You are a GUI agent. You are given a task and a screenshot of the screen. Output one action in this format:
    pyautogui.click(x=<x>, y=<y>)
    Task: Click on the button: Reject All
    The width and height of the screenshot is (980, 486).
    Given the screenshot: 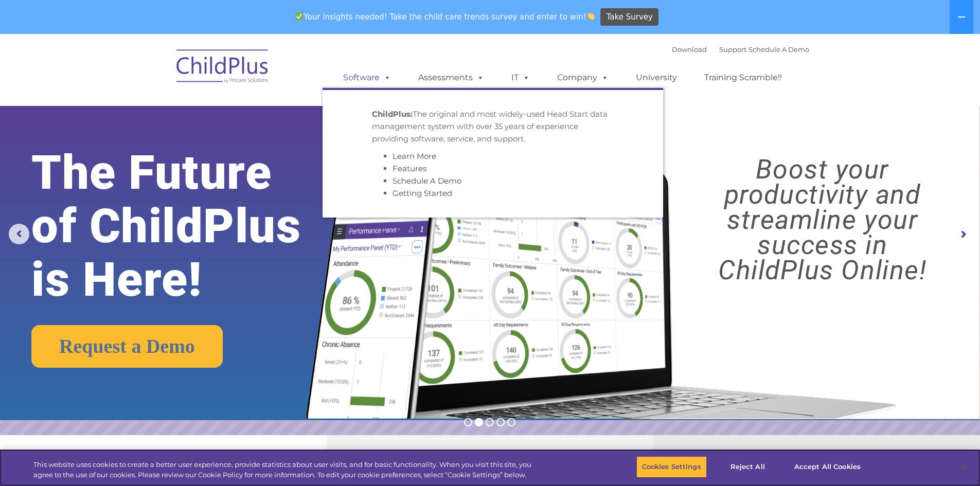 What is the action you would take?
    pyautogui.click(x=747, y=467)
    